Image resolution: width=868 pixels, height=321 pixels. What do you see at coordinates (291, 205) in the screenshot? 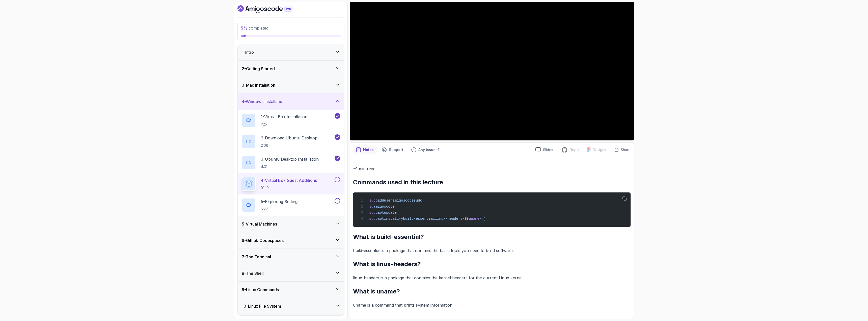
I see `button: 5-Exploring Settings5:27` at bounding box center [291, 205].